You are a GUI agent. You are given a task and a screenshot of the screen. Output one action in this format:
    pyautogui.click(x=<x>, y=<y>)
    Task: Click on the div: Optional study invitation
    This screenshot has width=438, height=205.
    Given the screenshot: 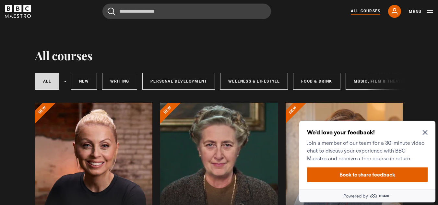 What is the action you would take?
    pyautogui.click(x=71, y=43)
    